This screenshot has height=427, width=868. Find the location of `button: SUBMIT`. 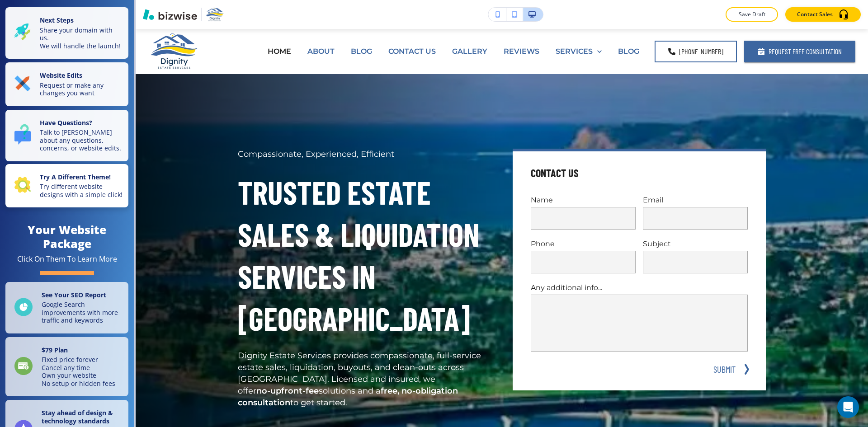

button: SUBMIT is located at coordinates (725, 370).